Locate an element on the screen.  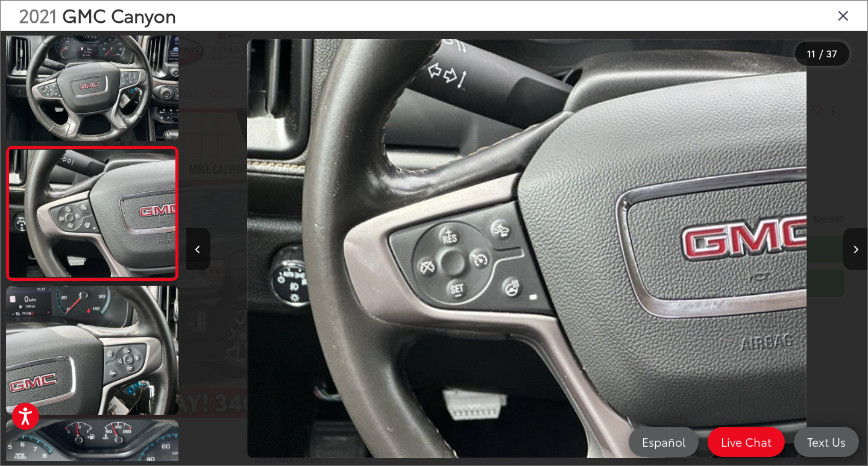
div: 2021 GMC Canyon AT4 w/Leather 10 is located at coordinates (527, 249).